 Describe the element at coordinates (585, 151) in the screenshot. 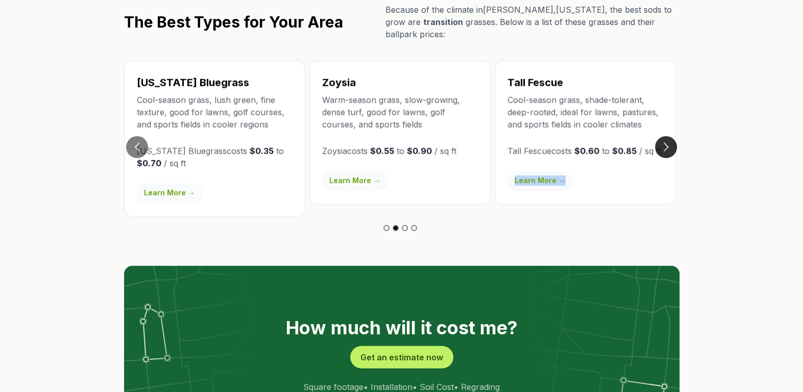

I see `p: Tall Fescue costs to / sq ft` at that location.